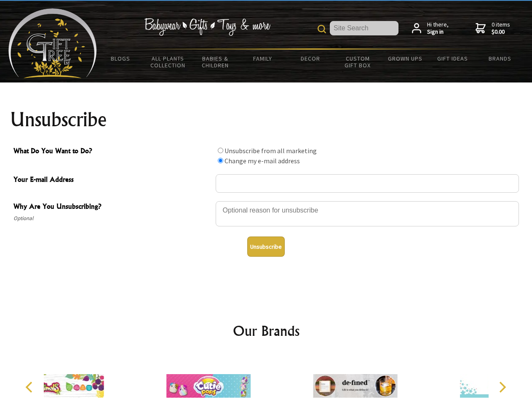  I want to click on a: Custom Gift Box, so click(357, 62).